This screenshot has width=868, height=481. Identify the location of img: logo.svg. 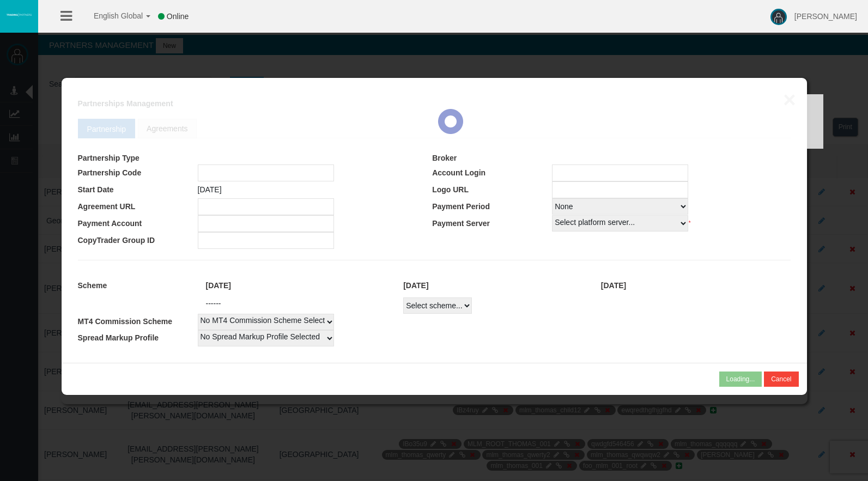
(19, 15).